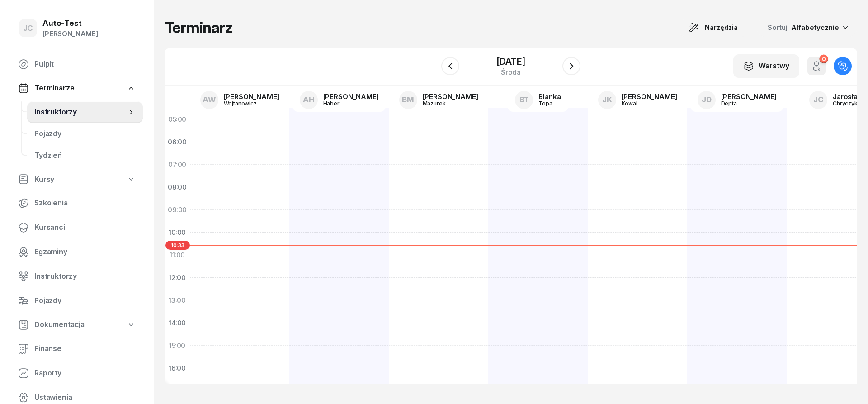 The image size is (868, 404). Describe the element at coordinates (644, 103) in the screenshot. I see `div: Kowal` at that location.